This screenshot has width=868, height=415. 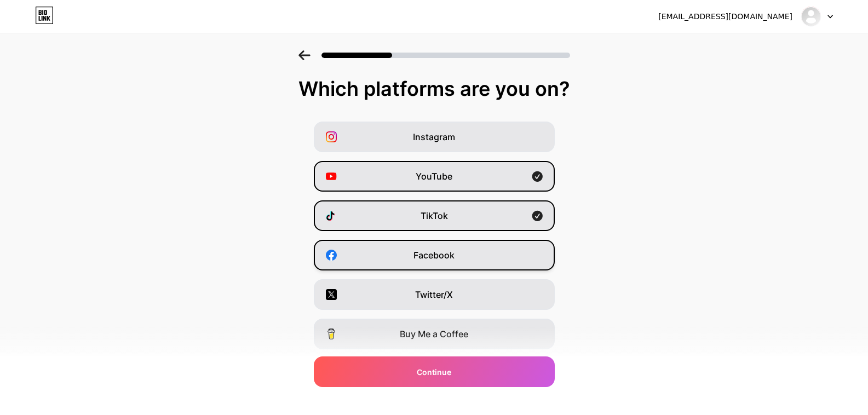 I want to click on span: Continue, so click(x=434, y=372).